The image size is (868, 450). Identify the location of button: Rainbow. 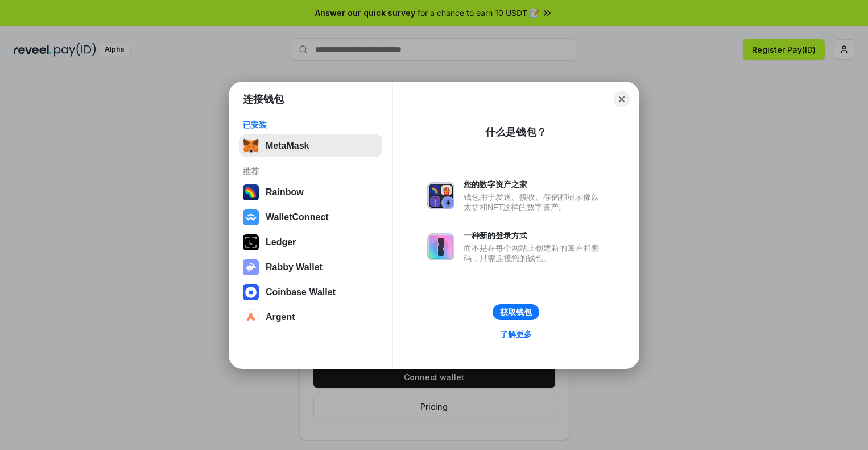
(310, 192).